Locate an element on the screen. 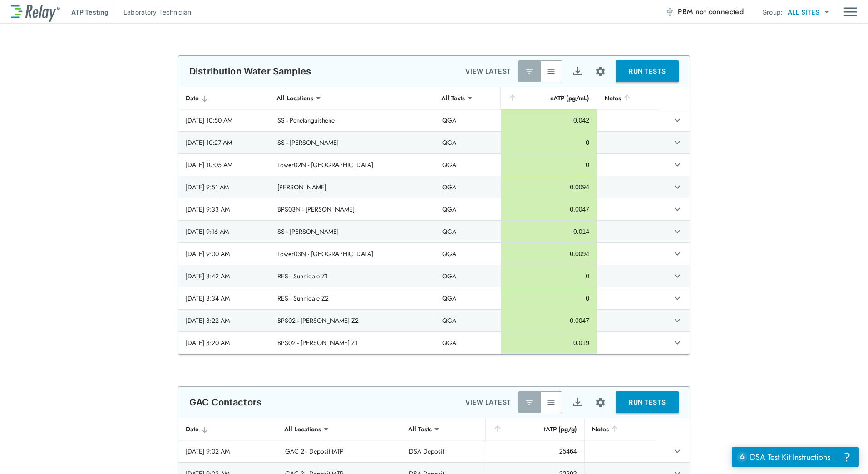  span: not connected is located at coordinates (719, 11).